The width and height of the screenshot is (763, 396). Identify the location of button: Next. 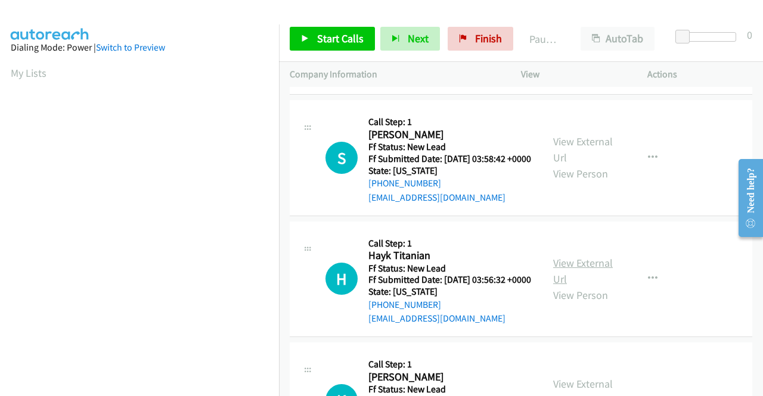
(410, 39).